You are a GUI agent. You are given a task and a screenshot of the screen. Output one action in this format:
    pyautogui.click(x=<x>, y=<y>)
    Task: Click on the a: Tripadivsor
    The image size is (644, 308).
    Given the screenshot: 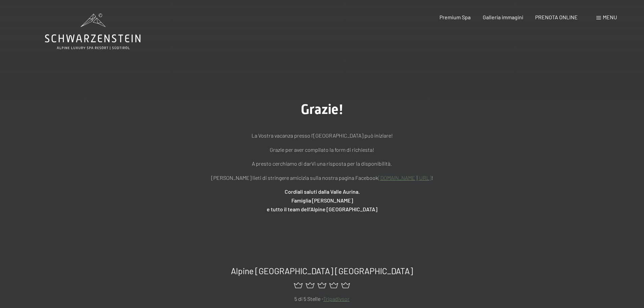 What is the action you would take?
    pyautogui.click(x=336, y=298)
    